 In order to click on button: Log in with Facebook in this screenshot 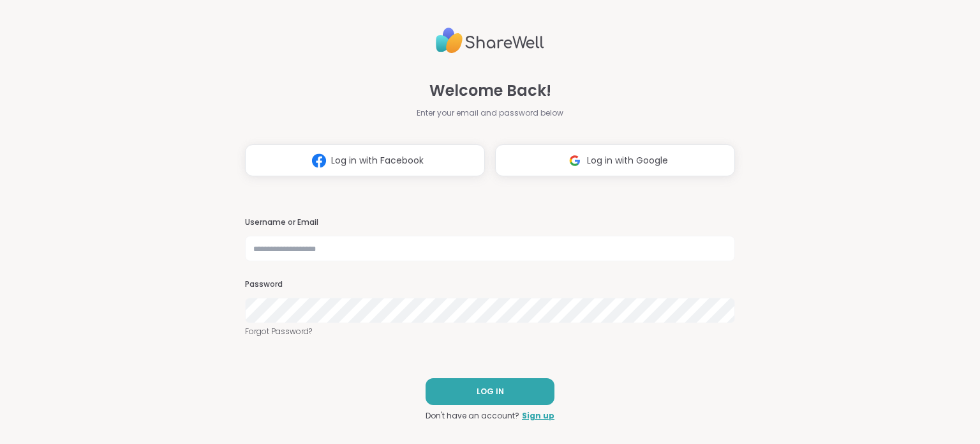, I will do `click(365, 160)`.